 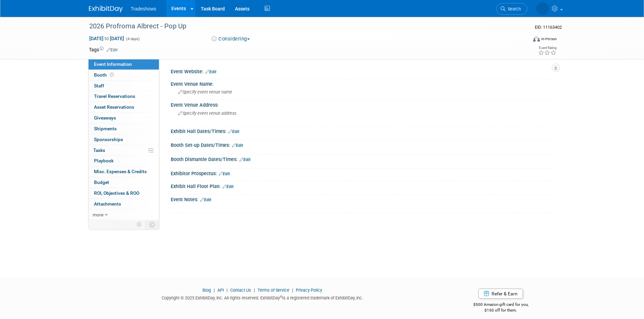 I want to click on span: Event ID: 11163402, so click(x=548, y=27).